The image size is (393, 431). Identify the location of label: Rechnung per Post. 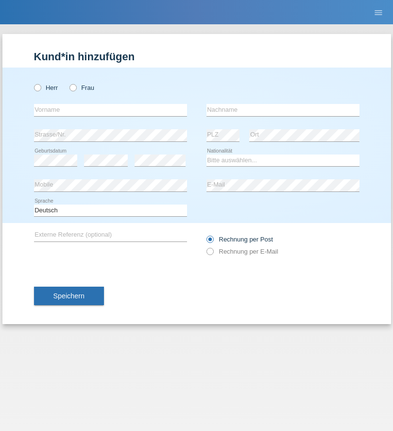
(240, 239).